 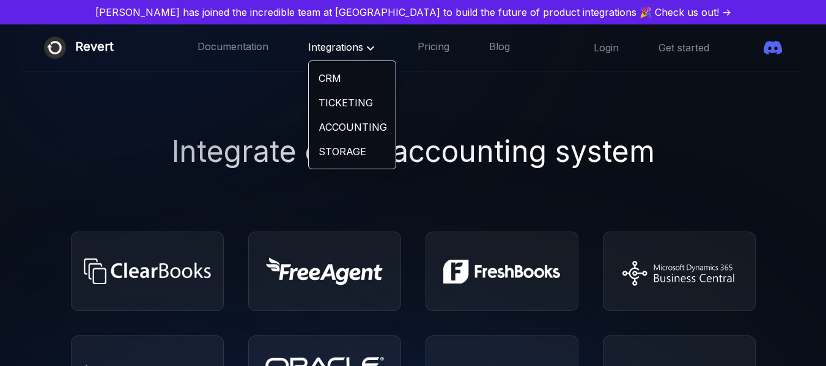 What do you see at coordinates (55, 48) in the screenshot?
I see `img: Revert logo` at bounding box center [55, 48].